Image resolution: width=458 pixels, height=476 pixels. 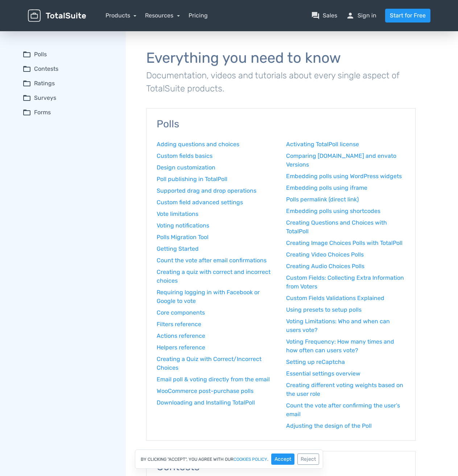 What do you see at coordinates (216, 379) in the screenshot?
I see `a: Email poll & voting directly from the email` at bounding box center [216, 379].